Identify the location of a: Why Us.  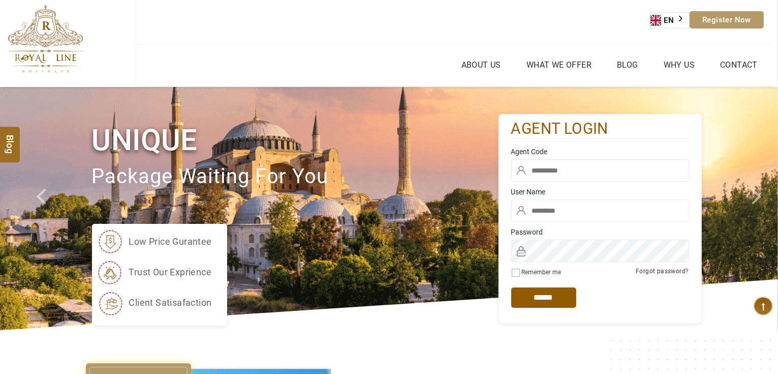
(679, 65).